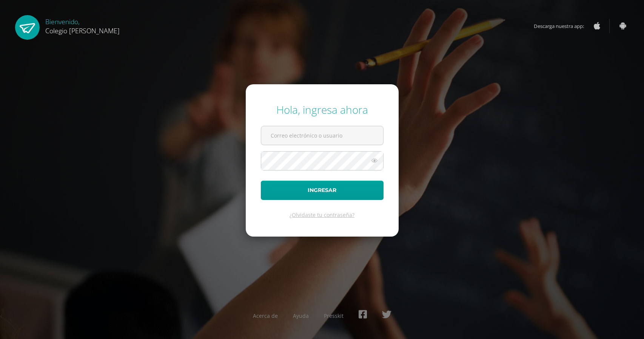 Image resolution: width=644 pixels, height=339 pixels. I want to click on a: Presskit, so click(334, 316).